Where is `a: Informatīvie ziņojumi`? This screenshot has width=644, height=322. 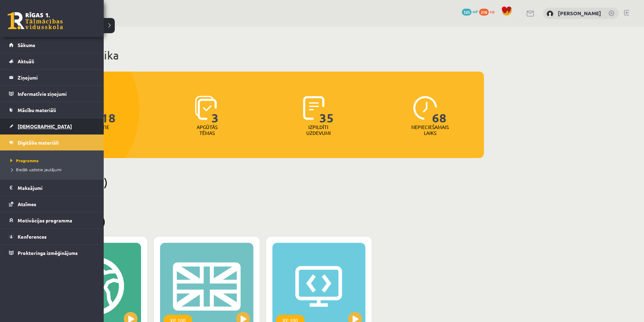 a: Informatīvie ziņojumi is located at coordinates (52, 93).